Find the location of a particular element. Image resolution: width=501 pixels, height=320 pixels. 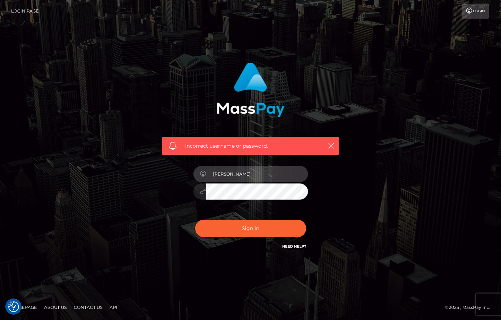

input: Username... is located at coordinates (257, 174).